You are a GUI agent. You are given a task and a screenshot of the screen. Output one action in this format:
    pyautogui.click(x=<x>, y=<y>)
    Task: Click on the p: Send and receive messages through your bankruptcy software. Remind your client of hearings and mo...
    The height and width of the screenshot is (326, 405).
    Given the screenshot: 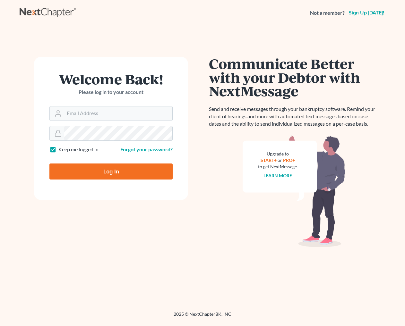 What is the action you would take?
    pyautogui.click(x=294, y=116)
    